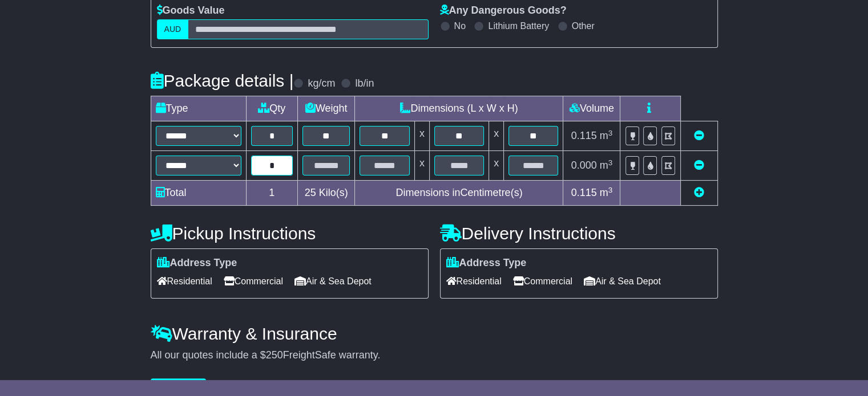  I want to click on h4: Delivery Instructions, so click(579, 233).